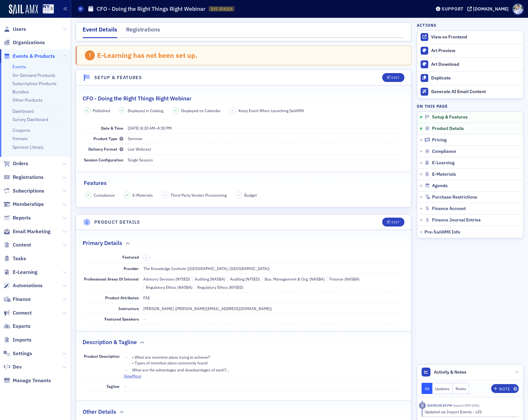 Image resolution: width=528 pixels, height=420 pixels. Describe the element at coordinates (109, 343) in the screenshot. I see `h2: Description & Tagline` at that location.